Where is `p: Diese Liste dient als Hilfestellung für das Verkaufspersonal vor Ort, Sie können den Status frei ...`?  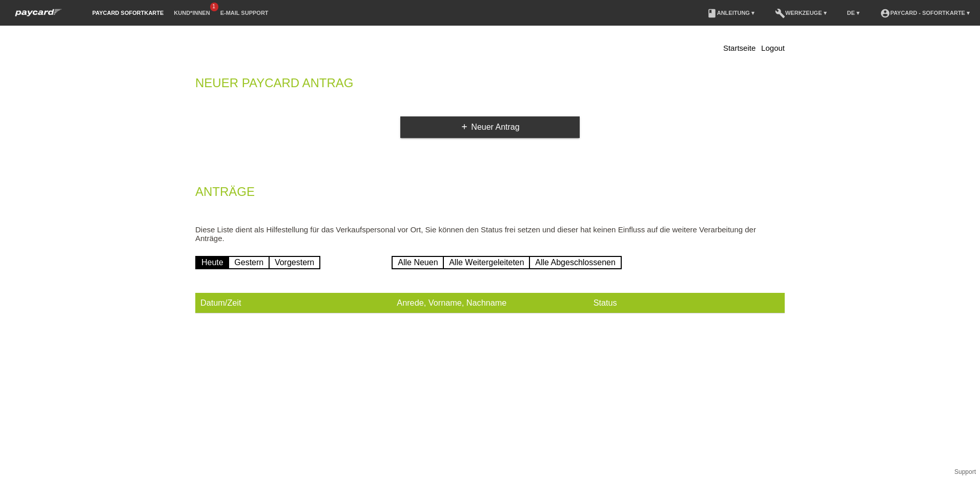 p: Diese Liste dient als Hilfestellung für das Verkaufspersonal vor Ort, Sie können den Status frei ... is located at coordinates (490, 234).